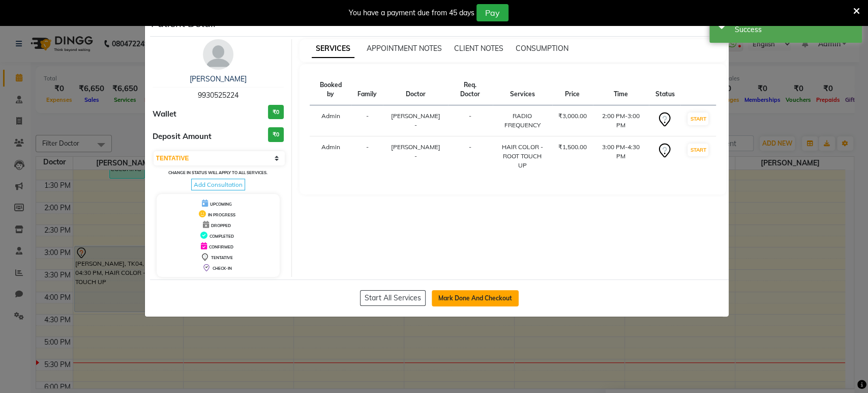 The height and width of the screenshot is (393, 868). What do you see at coordinates (479, 48) in the screenshot?
I see `span: CLIENT NOTES` at bounding box center [479, 48].